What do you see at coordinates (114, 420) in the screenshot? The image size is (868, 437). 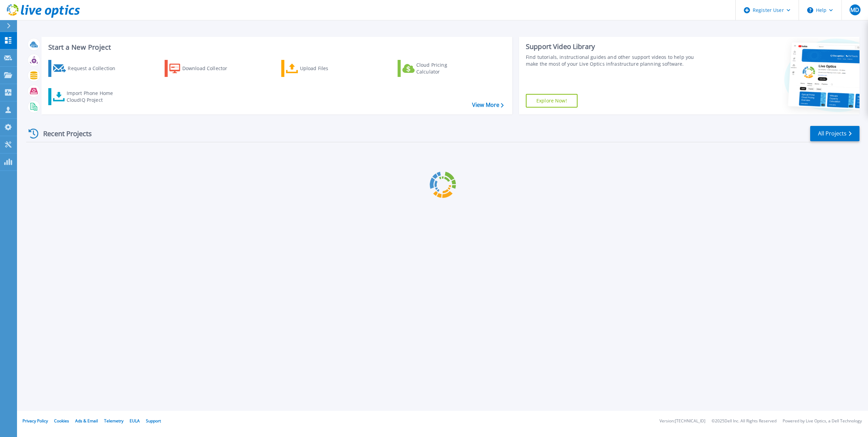 I see `a: Telemetry` at bounding box center [114, 420].